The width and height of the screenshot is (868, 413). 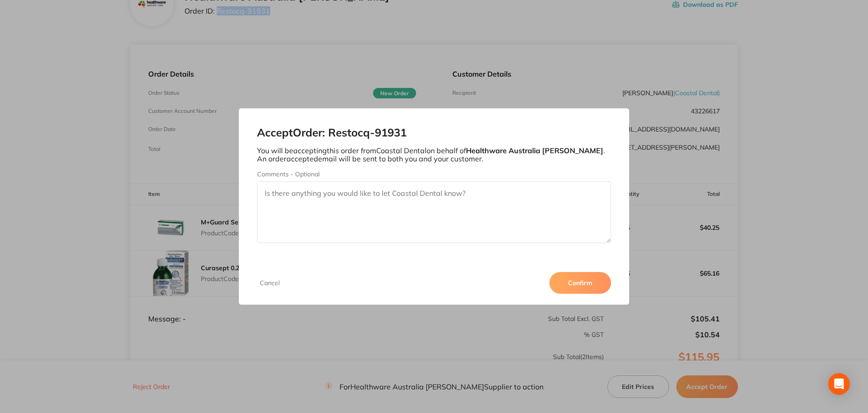 What do you see at coordinates (434, 133) in the screenshot?
I see `h2: Accept Order: Restocq- 91931` at bounding box center [434, 133].